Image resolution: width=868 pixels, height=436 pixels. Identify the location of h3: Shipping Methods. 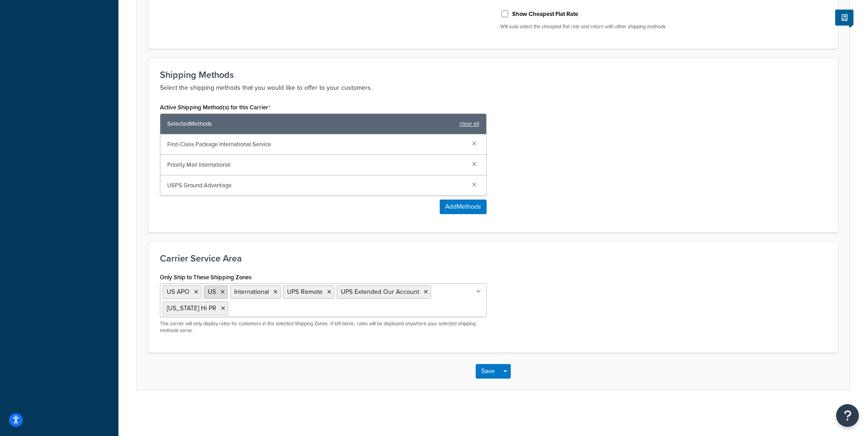
(493, 75).